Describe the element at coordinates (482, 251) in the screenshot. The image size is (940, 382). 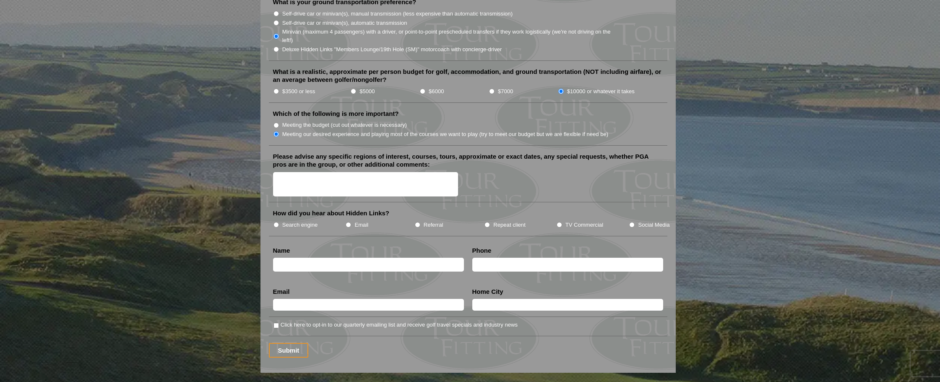
I see `label: Phone` at that location.